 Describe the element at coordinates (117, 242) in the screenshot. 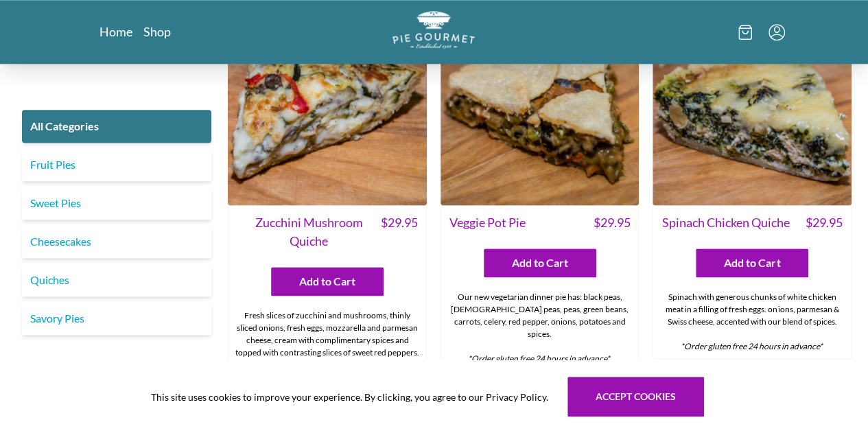

I see `a: Cheesecakes` at that location.